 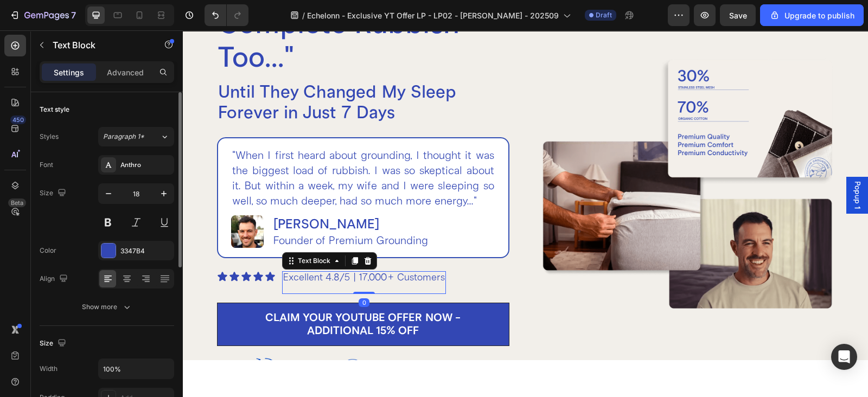 What do you see at coordinates (169, 341) in the screenshot?
I see `img: Copy_of_icons_2x_1.png` at bounding box center [169, 341].